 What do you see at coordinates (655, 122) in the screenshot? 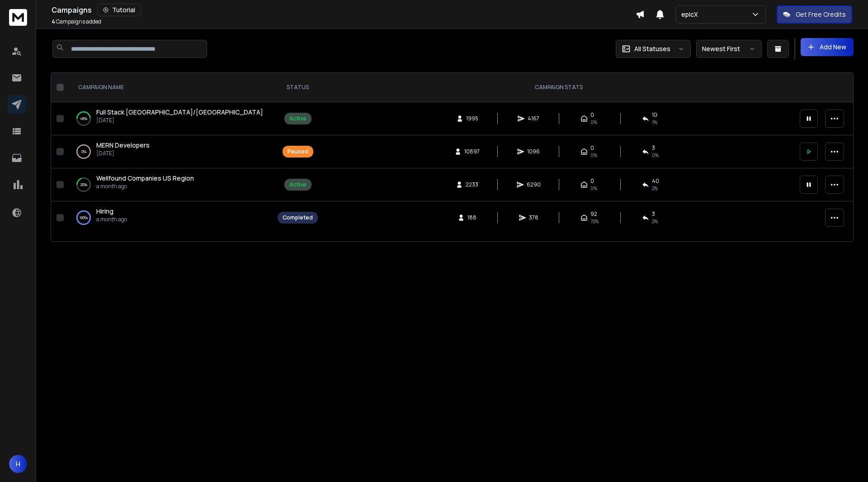
I see `span: 1 %` at bounding box center [655, 122].